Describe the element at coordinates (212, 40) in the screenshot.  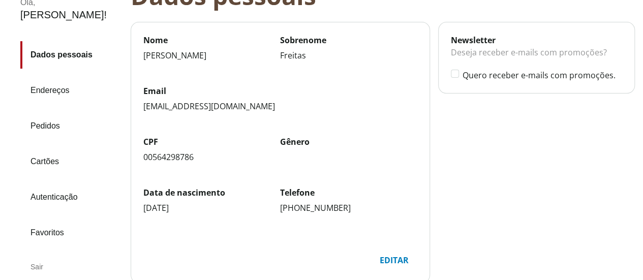
I see `label: Nome` at that location.